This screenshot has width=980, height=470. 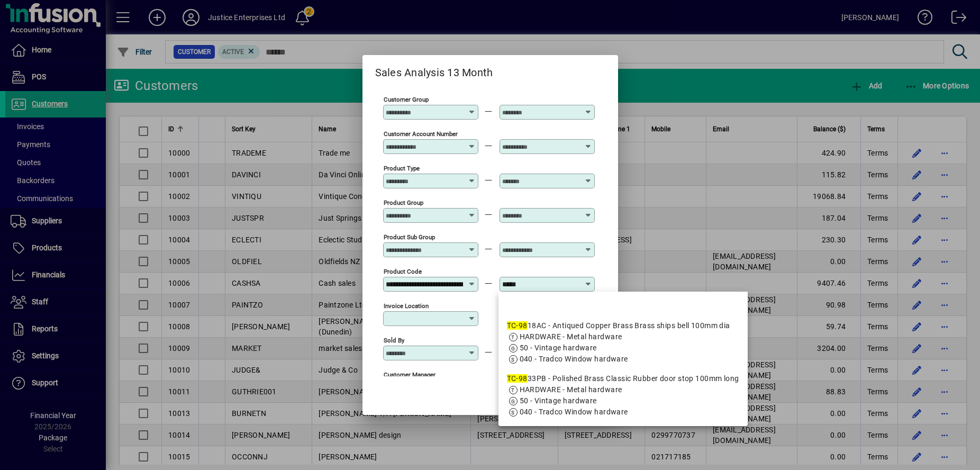 I want to click on mat-label: Product Sub Group, so click(x=409, y=237).